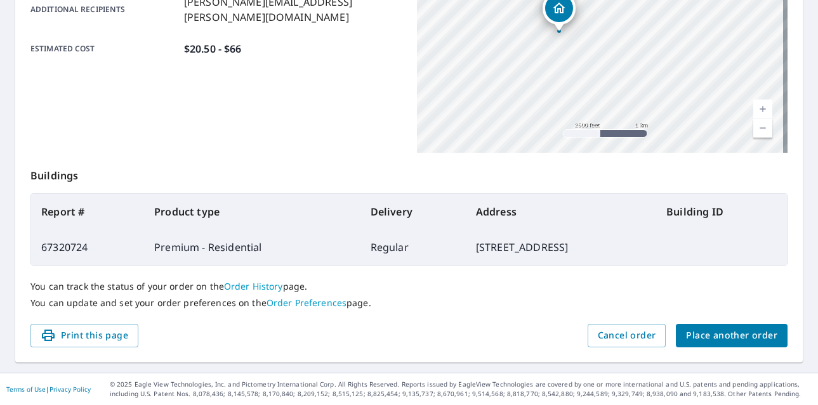 This screenshot has width=818, height=405. I want to click on a: Privacy Policy, so click(70, 390).